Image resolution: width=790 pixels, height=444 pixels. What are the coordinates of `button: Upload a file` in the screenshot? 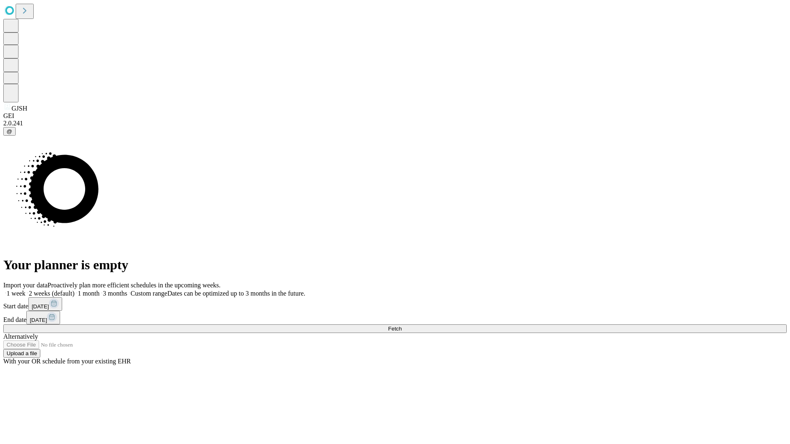 It's located at (22, 353).